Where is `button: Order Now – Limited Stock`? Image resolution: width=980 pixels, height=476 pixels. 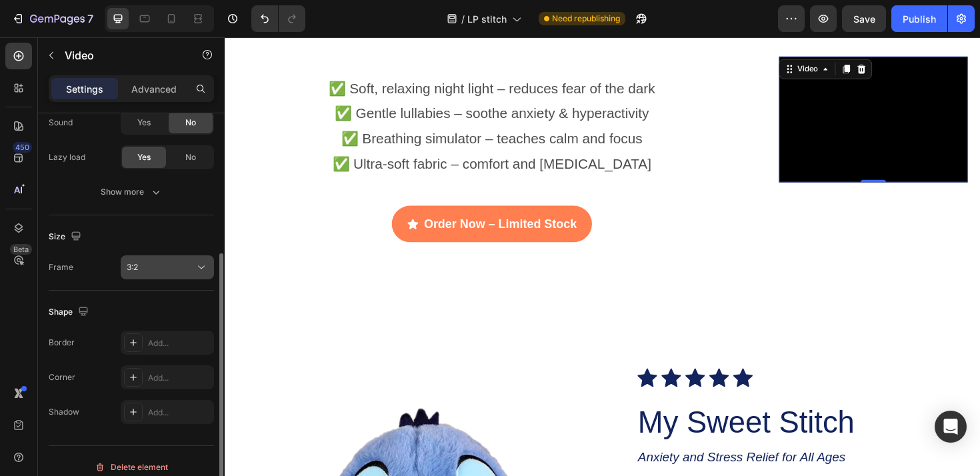
button: Order Now – Limited Stock is located at coordinates (283, 197).